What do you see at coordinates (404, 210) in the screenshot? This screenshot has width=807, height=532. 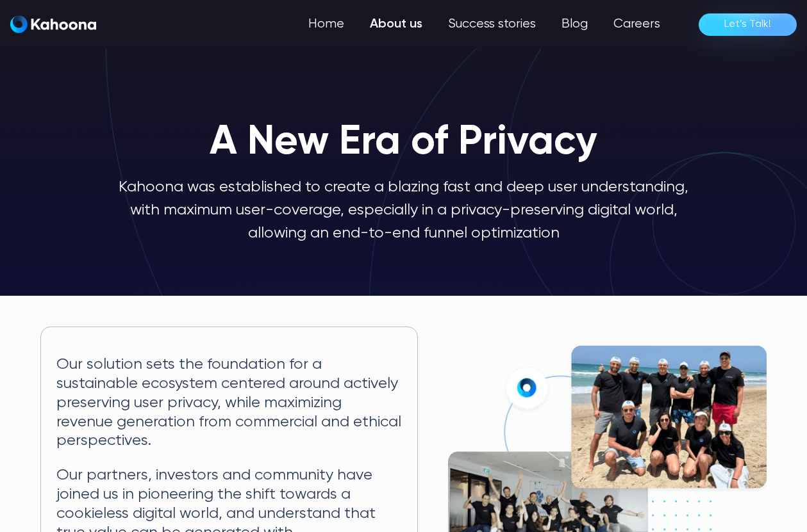 I see `p: Kahoona was established to create a blazing fast and deep user understanding, with maximum user-c...` at bounding box center [404, 210].